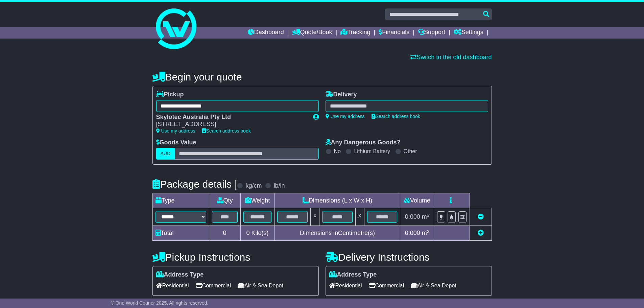 This screenshot has width=644, height=308. What do you see at coordinates (254, 186) in the screenshot?
I see `label: kg/cm` at bounding box center [254, 186].